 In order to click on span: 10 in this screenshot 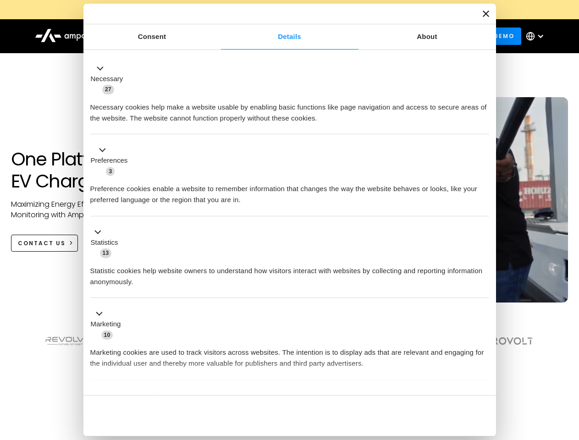, I will do `click(107, 335)`.